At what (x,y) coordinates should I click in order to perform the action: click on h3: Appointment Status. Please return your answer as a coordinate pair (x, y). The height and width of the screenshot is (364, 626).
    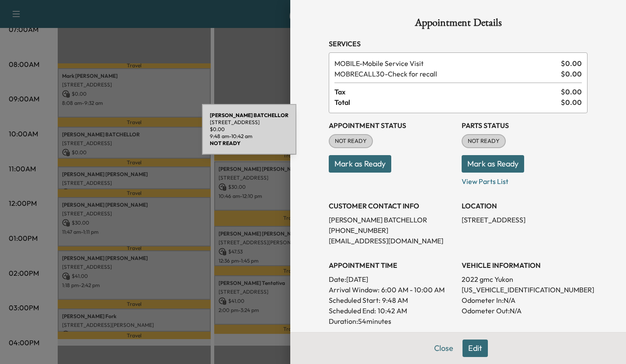
    Looking at the image, I should click on (392, 125).